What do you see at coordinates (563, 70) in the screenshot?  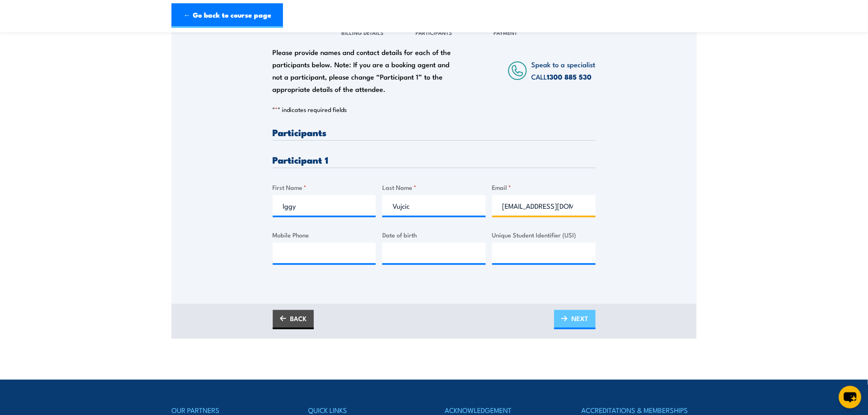 I see `span: Speak to a specialist CALL` at bounding box center [563, 70].